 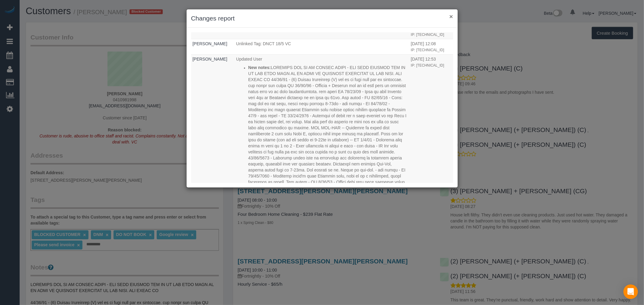 I want to click on p: LOREMIPS DOL SI AM CONSEC ADIPI - ELI SEDD EIUSMOD TEM IN UT LAB ETDO MAGN AL EN ADMI VE QUISNOST..., so click(x=328, y=161).